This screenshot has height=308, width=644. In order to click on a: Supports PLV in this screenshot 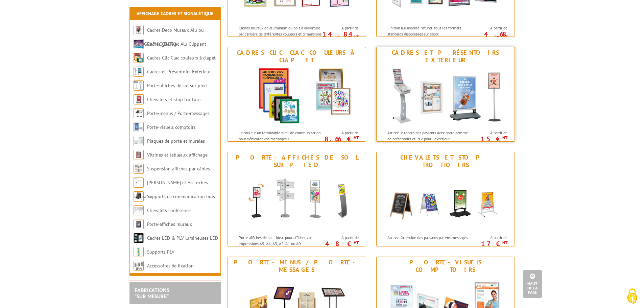, I will do `click(160, 251)`.